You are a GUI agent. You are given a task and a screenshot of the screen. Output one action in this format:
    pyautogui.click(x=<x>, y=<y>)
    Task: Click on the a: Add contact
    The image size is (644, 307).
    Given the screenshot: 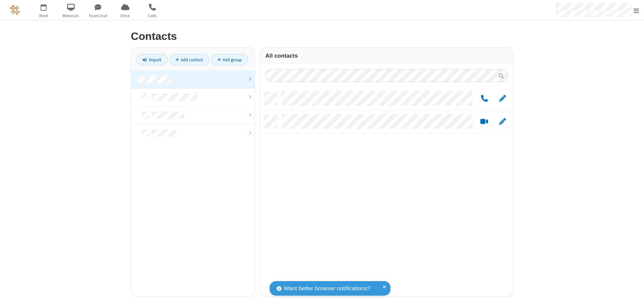 What is the action you would take?
    pyautogui.click(x=189, y=60)
    